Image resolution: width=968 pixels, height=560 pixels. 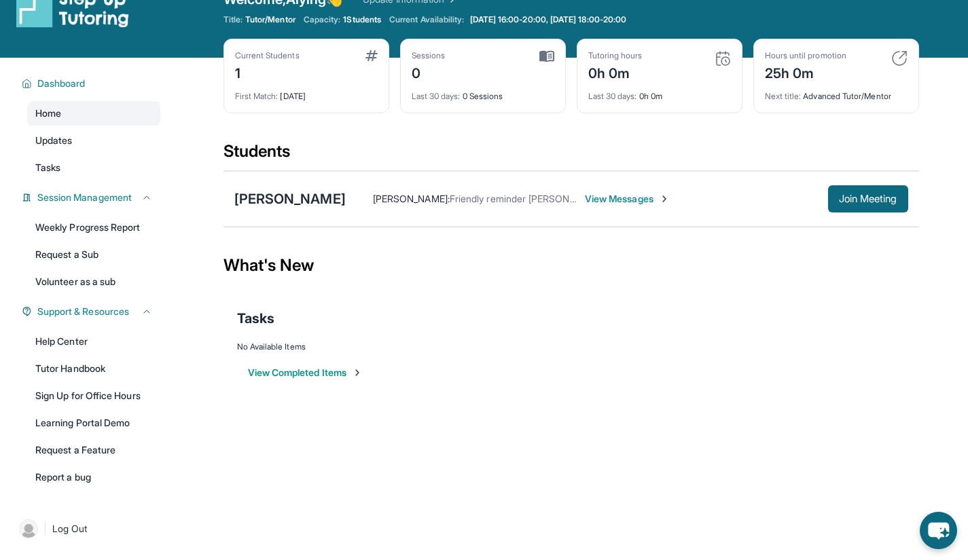 What do you see at coordinates (429, 56) in the screenshot?
I see `div: Sessions` at bounding box center [429, 56].